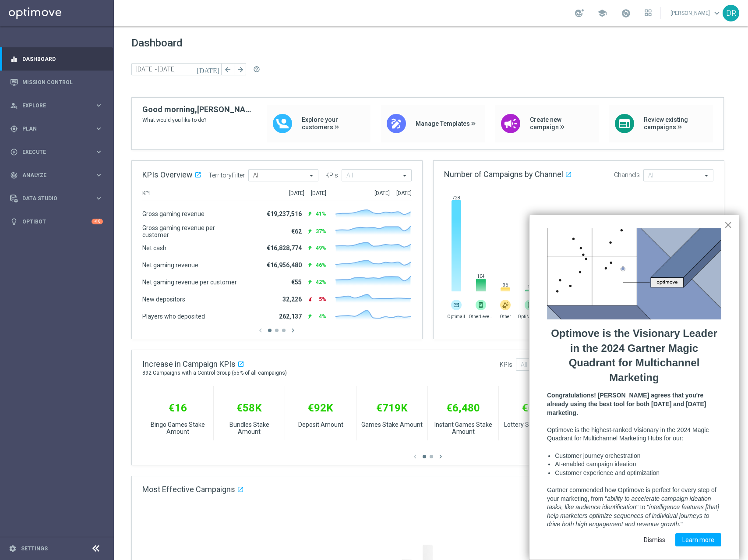  Describe the element at coordinates (63, 59) in the screenshot. I see `a: Dashboard` at that location.